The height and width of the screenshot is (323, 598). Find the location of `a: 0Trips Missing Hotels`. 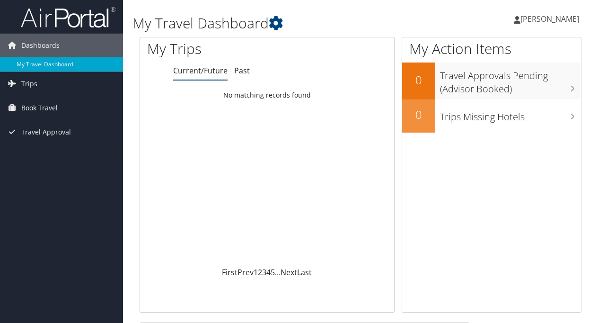

a: 0Trips Missing Hotels is located at coordinates (492, 116).